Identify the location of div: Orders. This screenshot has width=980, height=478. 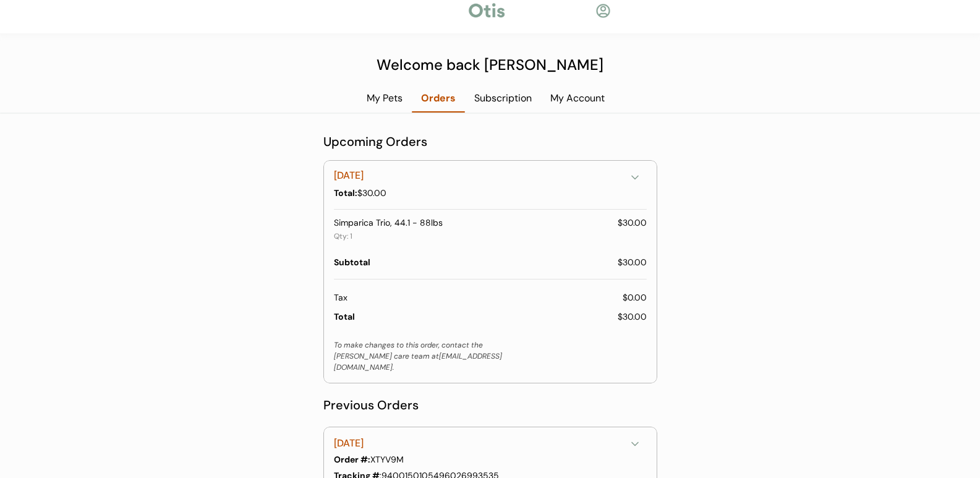
(438, 98).